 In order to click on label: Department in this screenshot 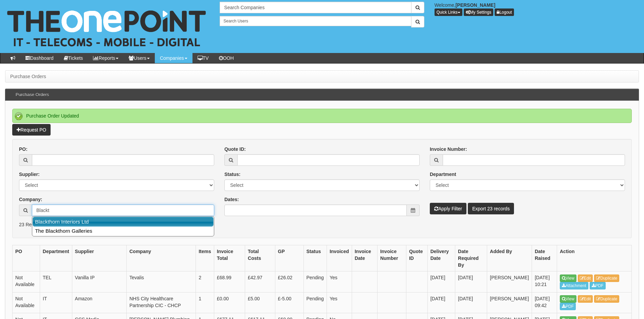, I will do `click(443, 175)`.